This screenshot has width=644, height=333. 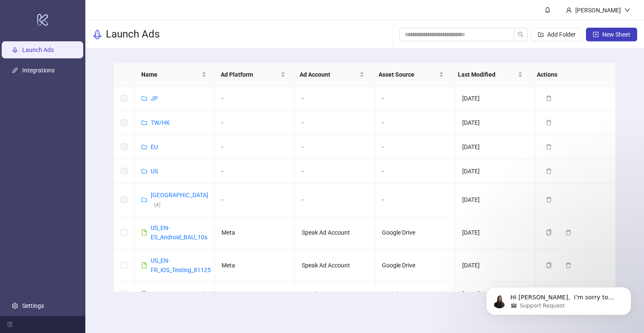 I want to click on button: Add Folder, so click(x=556, y=35).